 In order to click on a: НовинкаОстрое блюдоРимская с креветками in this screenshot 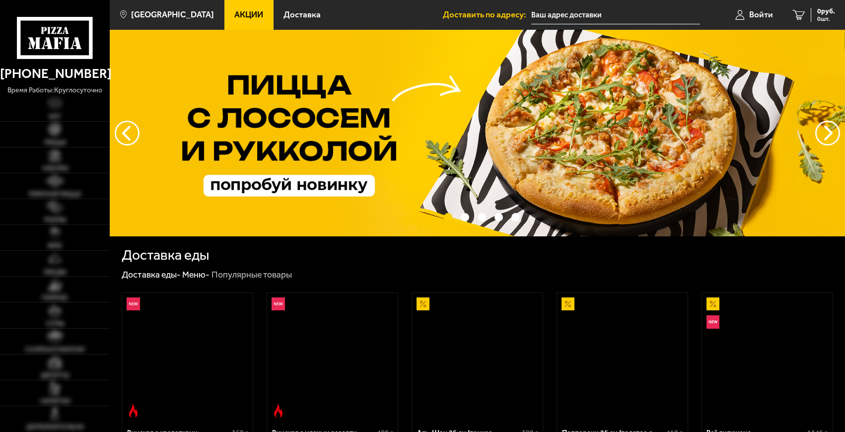, I will do `click(187, 357)`.